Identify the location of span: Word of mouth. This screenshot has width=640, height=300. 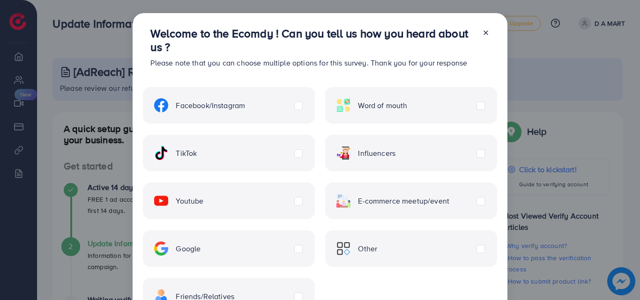
(382, 105).